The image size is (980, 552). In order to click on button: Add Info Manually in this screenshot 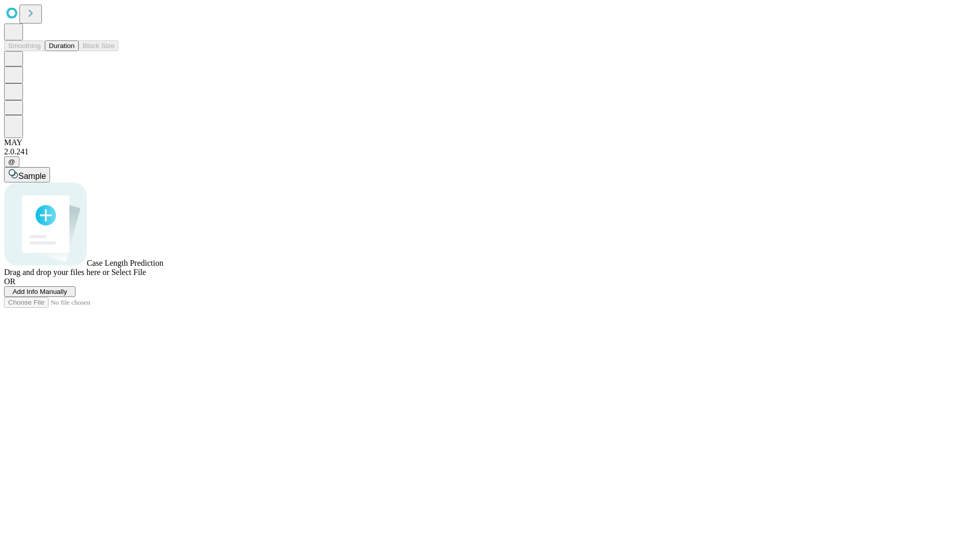, I will do `click(40, 291)`.